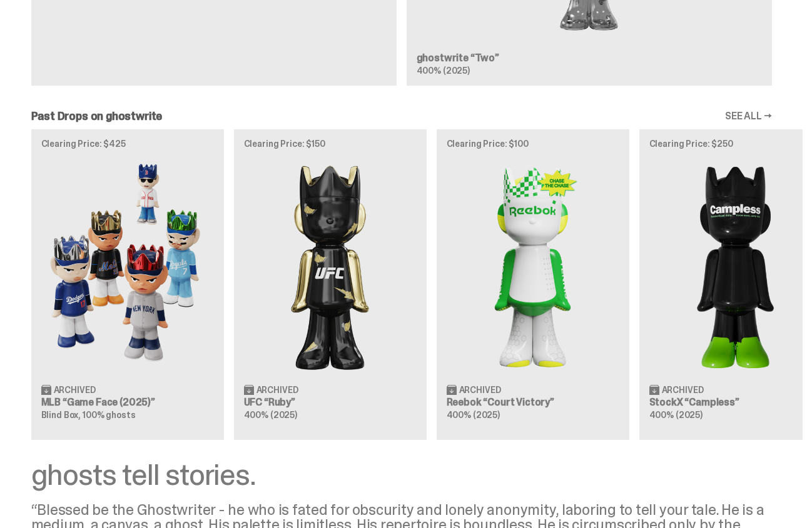 This screenshot has width=812, height=528. I want to click on p: Clearing Price: $100, so click(533, 144).